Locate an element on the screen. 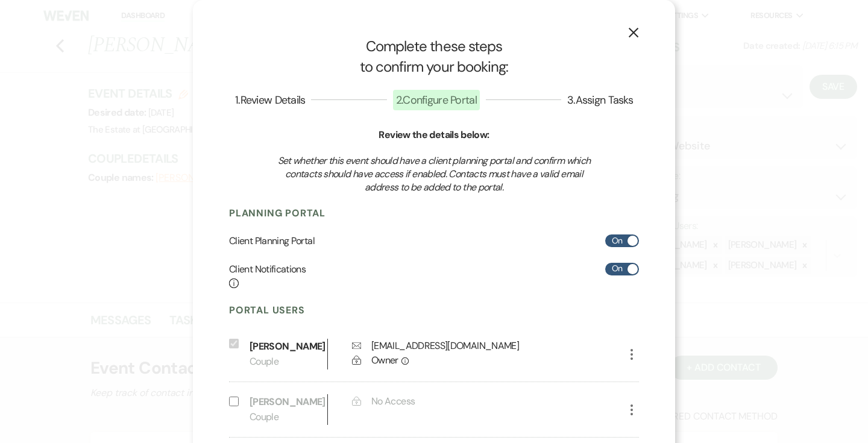  span: 3 . Assign Tasks is located at coordinates (600, 100).